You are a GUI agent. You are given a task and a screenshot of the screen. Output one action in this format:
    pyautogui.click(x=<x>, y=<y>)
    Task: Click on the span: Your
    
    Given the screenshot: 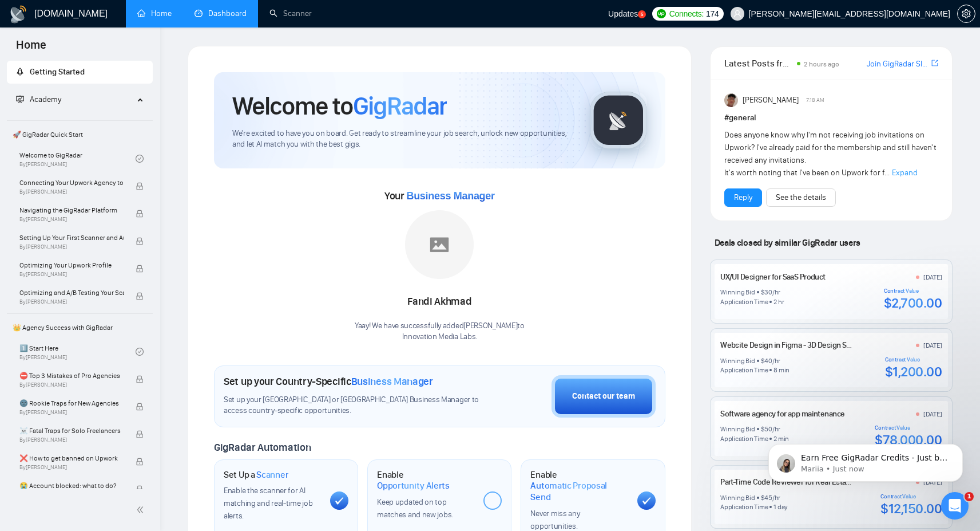 What is the action you would take?
    pyautogui.click(x=440, y=196)
    